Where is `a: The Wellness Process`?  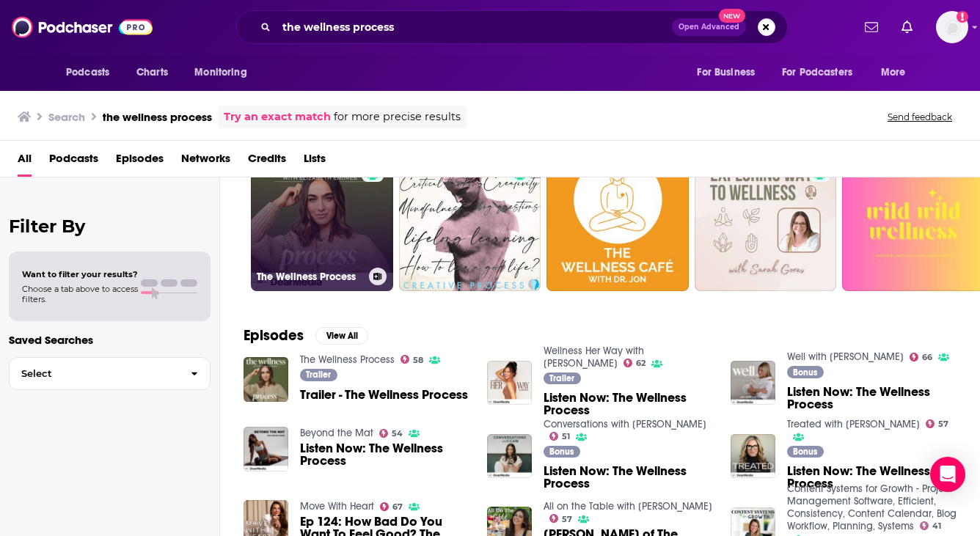 a: The Wellness Process is located at coordinates (347, 359).